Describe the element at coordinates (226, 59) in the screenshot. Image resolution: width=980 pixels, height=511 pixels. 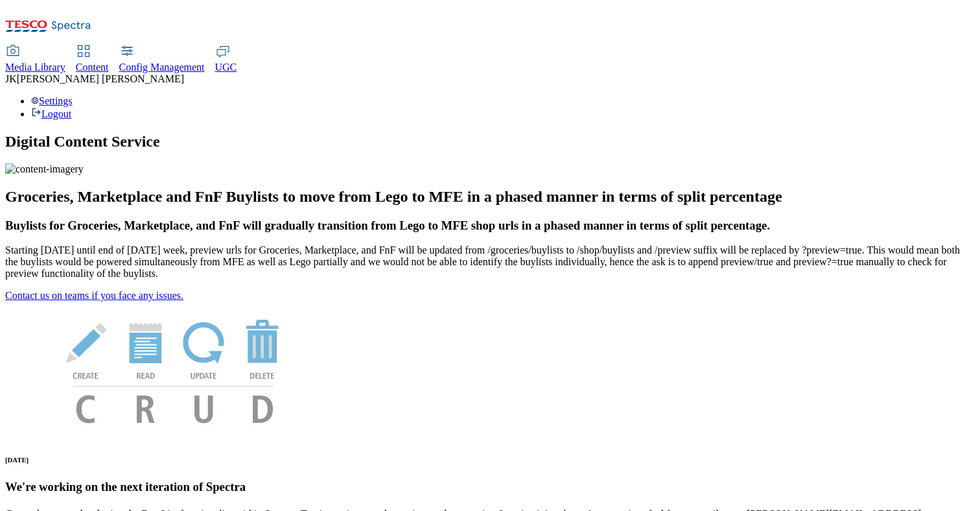
I see `a: UGC` at that location.